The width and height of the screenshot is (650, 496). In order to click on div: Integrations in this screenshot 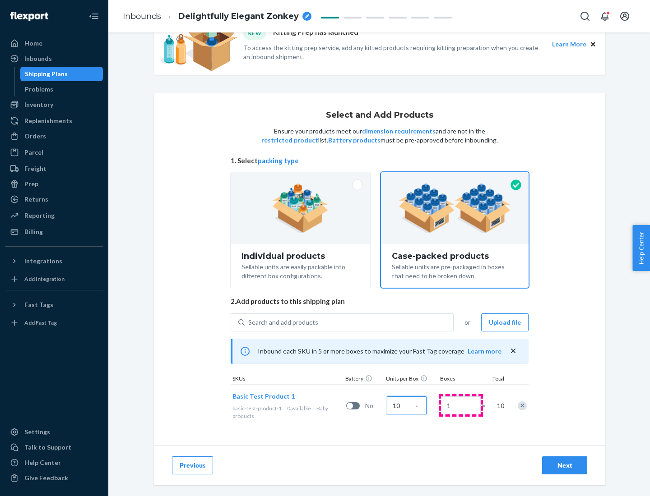, I will do `click(43, 261)`.